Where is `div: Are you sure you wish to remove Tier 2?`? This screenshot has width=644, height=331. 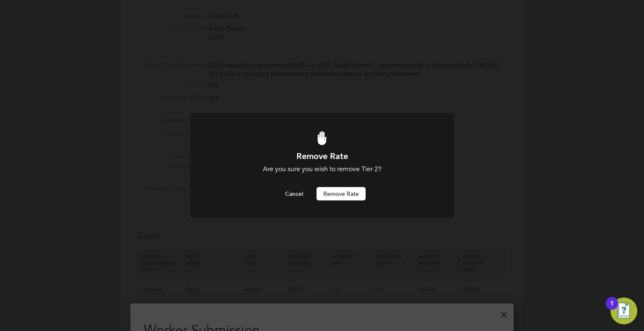
div: Are you sure you wish to remove Tier 2? is located at coordinates (322, 169).